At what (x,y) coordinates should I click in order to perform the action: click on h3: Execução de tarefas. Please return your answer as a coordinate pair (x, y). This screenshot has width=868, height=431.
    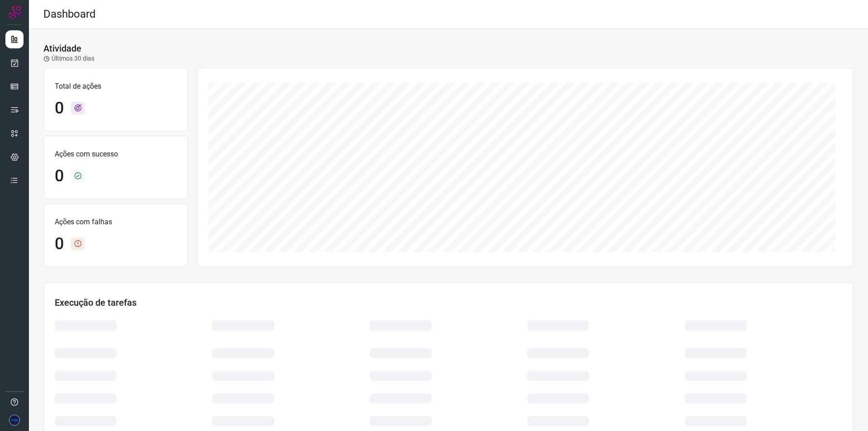
    Looking at the image, I should click on (448, 303).